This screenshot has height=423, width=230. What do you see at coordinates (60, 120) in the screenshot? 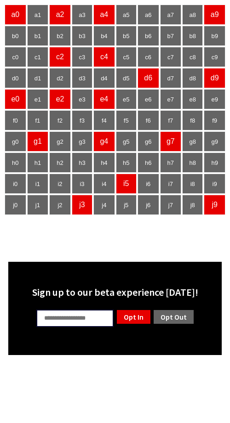
I see `td: f2` at bounding box center [60, 120].